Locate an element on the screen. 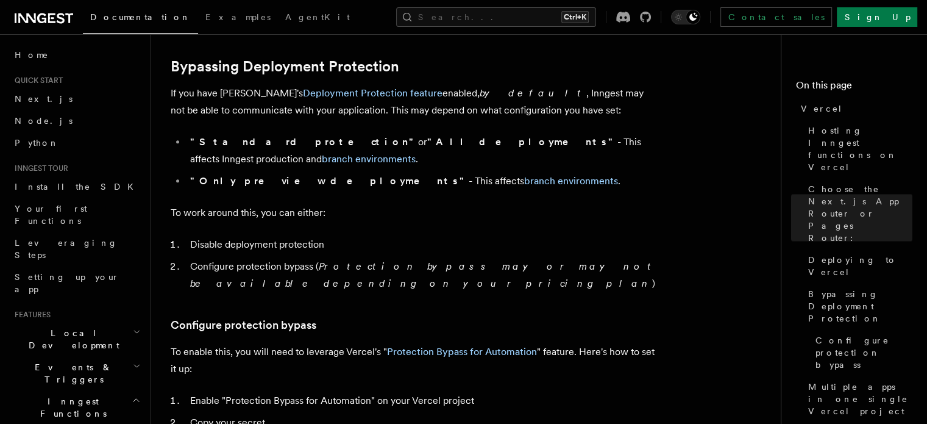 Image resolution: width=927 pixels, height=424 pixels. a: Choose the Next.js App Router or Pages Router: is located at coordinates (857, 213).